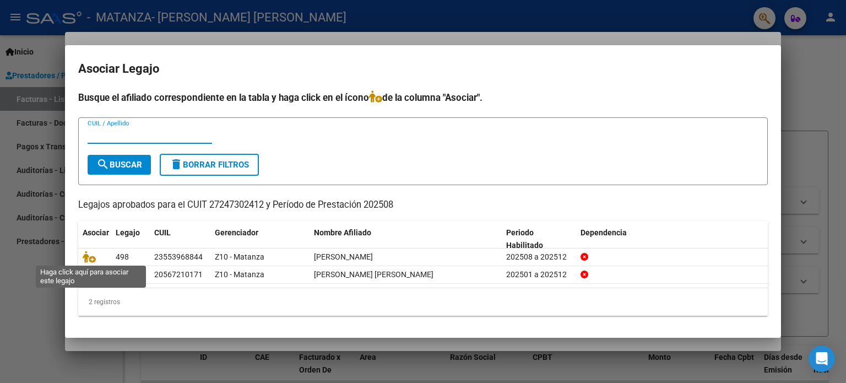 This screenshot has width=846, height=383. I want to click on datatable-header-cell: CUIL, so click(180, 239).